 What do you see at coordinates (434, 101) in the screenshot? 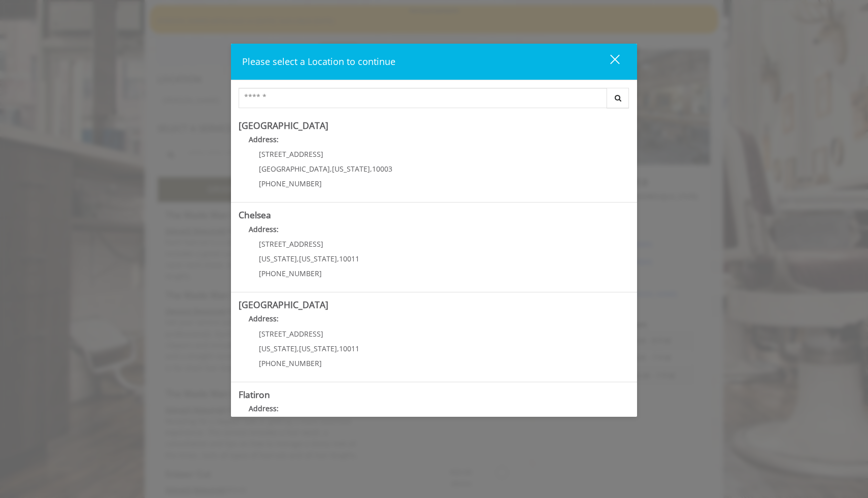
I see `div: Center Select` at bounding box center [434, 101].